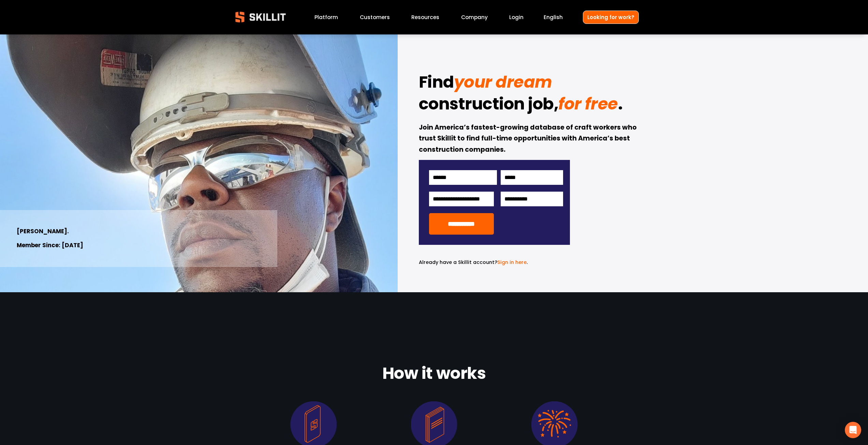  What do you see at coordinates (588, 104) in the screenshot?
I see `em: for free` at bounding box center [588, 104].